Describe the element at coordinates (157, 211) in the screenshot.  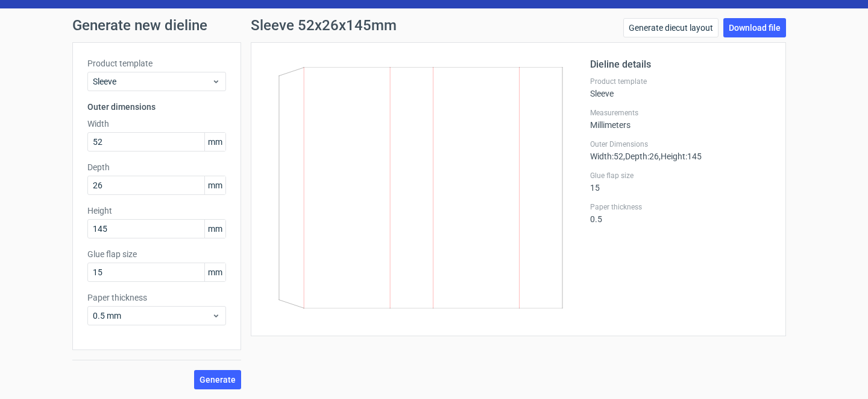
I see `label: Height` at that location.